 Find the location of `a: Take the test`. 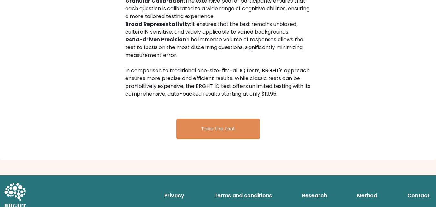

a: Take the test is located at coordinates (218, 129).